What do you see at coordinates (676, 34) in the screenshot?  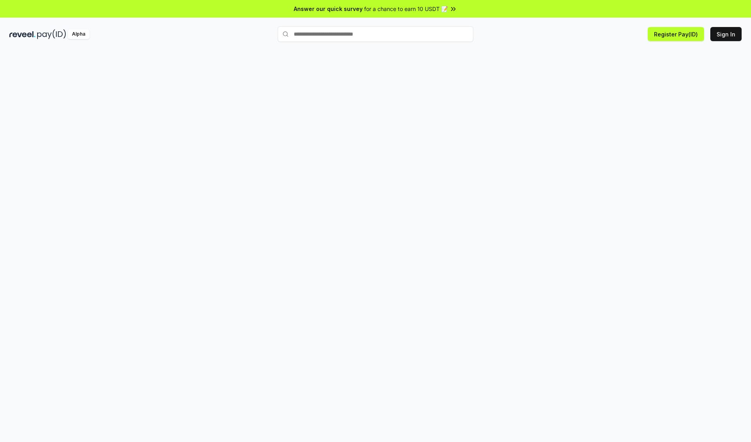 I see `button: Register Pay(ID)` at bounding box center [676, 34].